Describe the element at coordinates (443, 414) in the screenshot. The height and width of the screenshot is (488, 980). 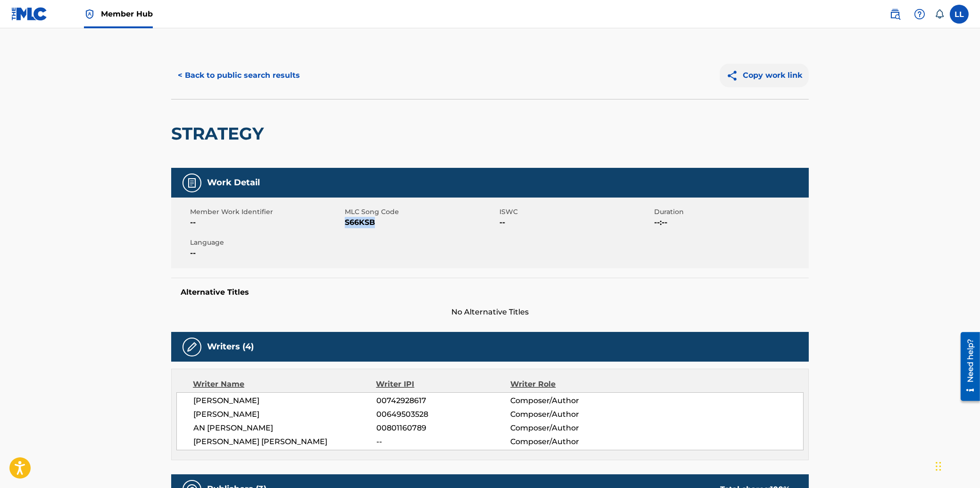
I see `span: 00649503528` at that location.